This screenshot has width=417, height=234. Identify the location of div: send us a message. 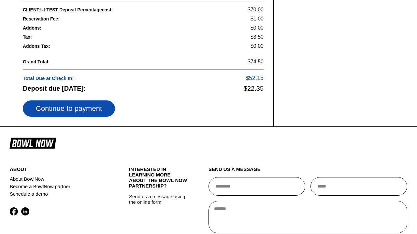
(308, 172).